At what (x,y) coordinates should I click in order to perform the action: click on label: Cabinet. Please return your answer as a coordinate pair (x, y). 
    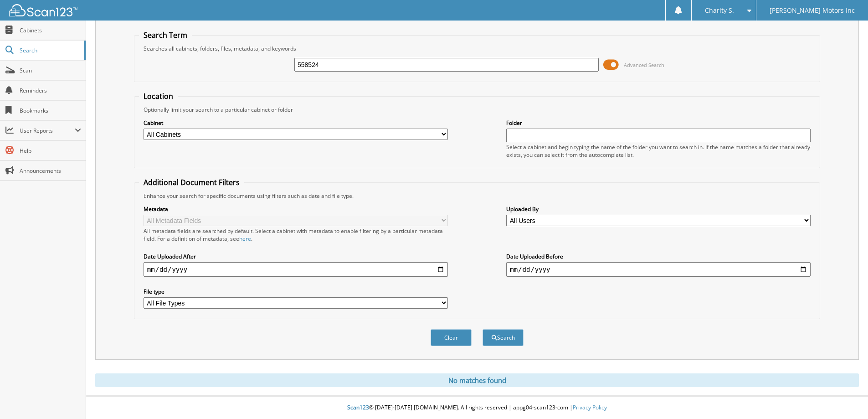
    Looking at the image, I should click on (296, 123).